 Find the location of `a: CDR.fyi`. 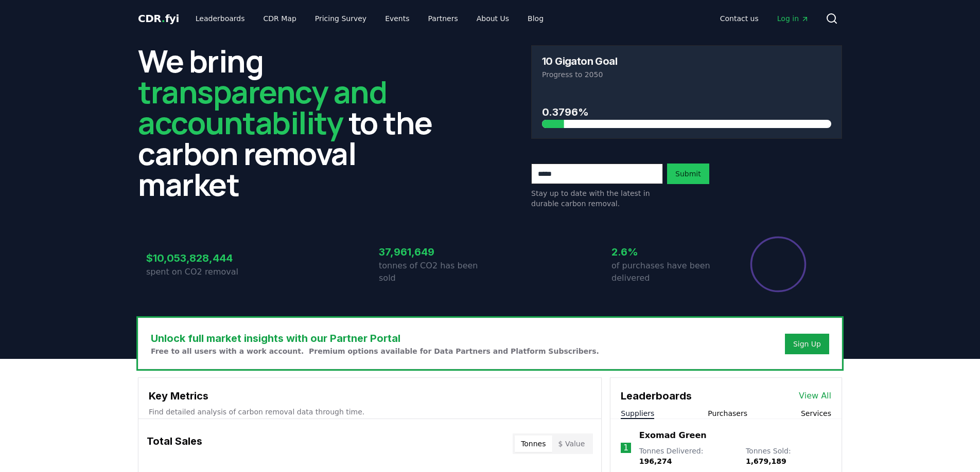

a: CDR.fyi is located at coordinates (158, 18).